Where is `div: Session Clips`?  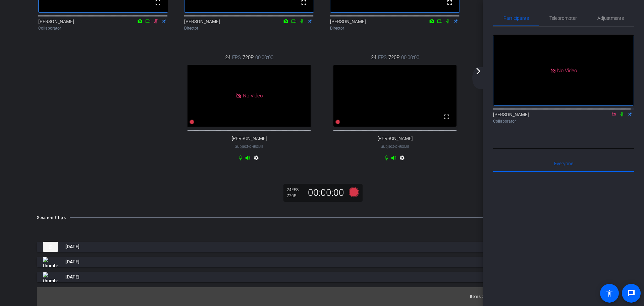 div: Session Clips is located at coordinates (51, 218).